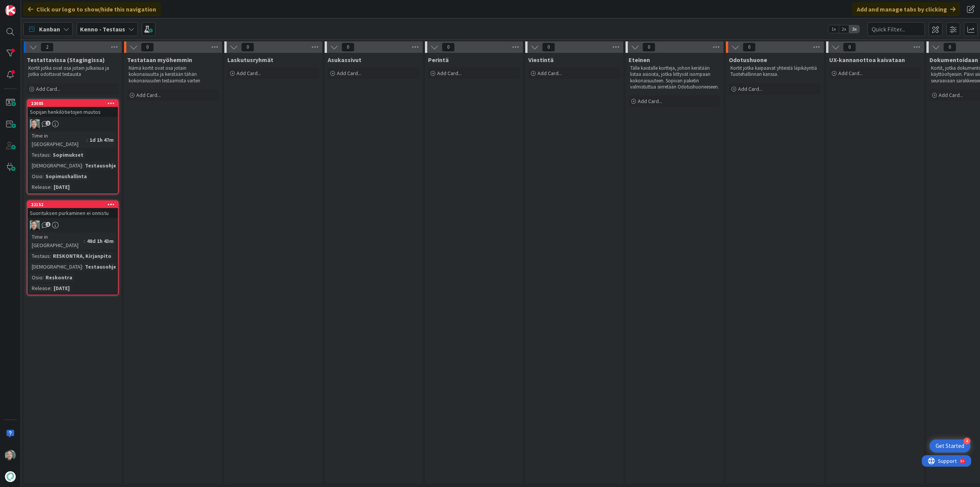 This screenshot has width=980, height=487. Describe the element at coordinates (439, 60) in the screenshot. I see `span: Perintä` at that location.